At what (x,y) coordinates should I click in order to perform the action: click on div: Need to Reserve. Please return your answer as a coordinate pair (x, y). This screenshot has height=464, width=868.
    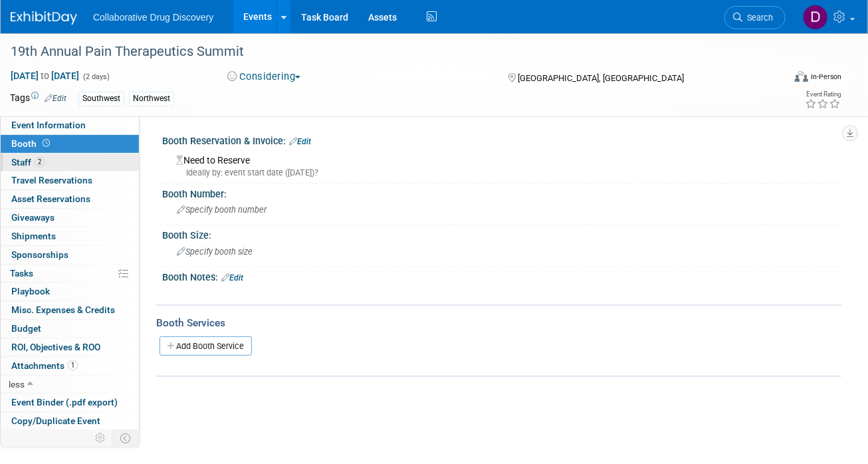
    Looking at the image, I should click on (501, 164).